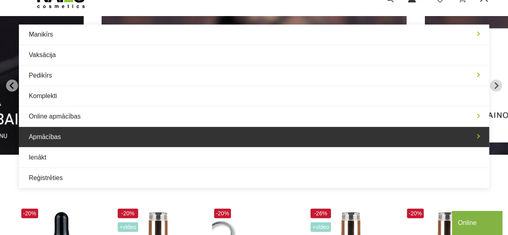 The width and height of the screenshot is (508, 235). I want to click on span: -26%, so click(321, 213).